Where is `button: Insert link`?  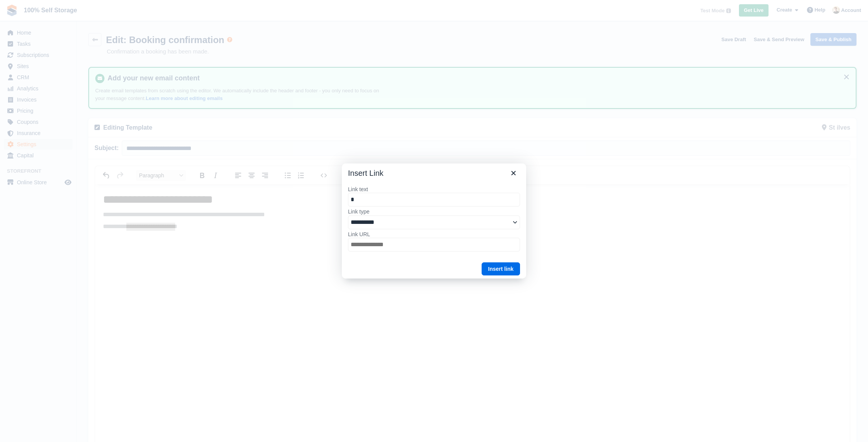 button: Insert link is located at coordinates (501, 269).